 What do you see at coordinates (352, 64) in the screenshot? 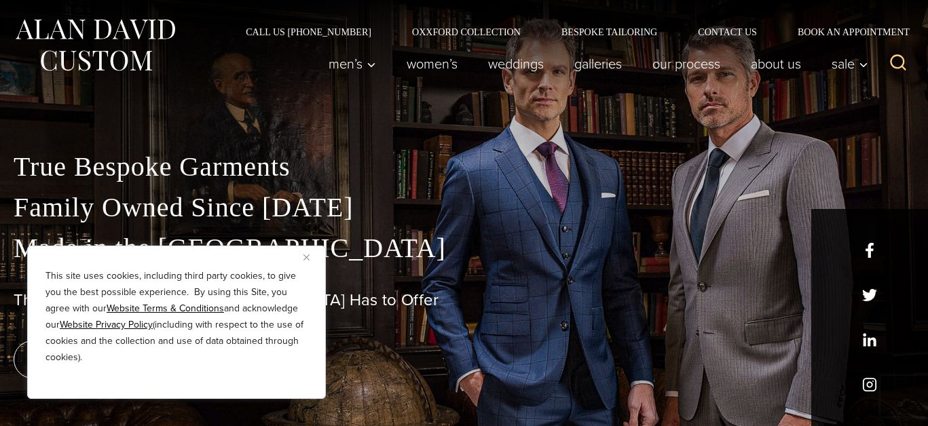
I see `span: Men’s` at bounding box center [352, 64].